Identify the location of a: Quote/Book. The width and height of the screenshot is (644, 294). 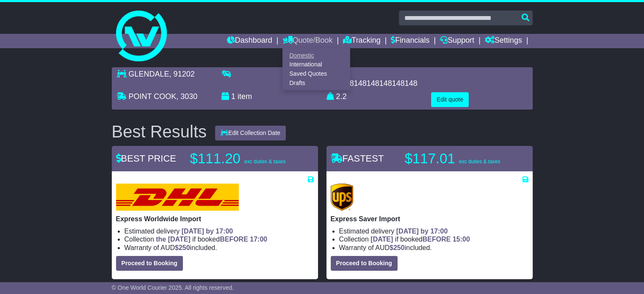
(308, 41).